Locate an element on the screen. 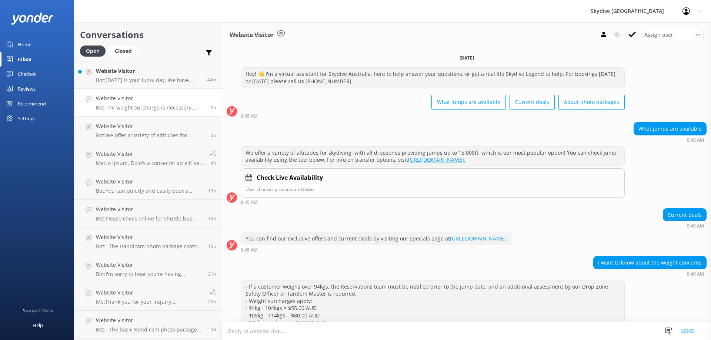  a: Website VisitorBot:- The Handicam photo package costs $129 per person and includes photos of your... is located at coordinates (148, 241).